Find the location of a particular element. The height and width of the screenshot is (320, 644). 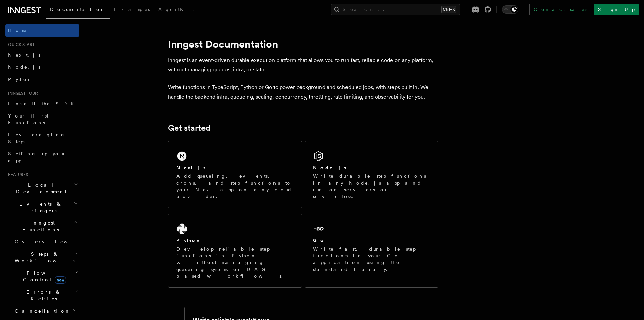

a: Leveraging Steps is located at coordinates (42, 138).